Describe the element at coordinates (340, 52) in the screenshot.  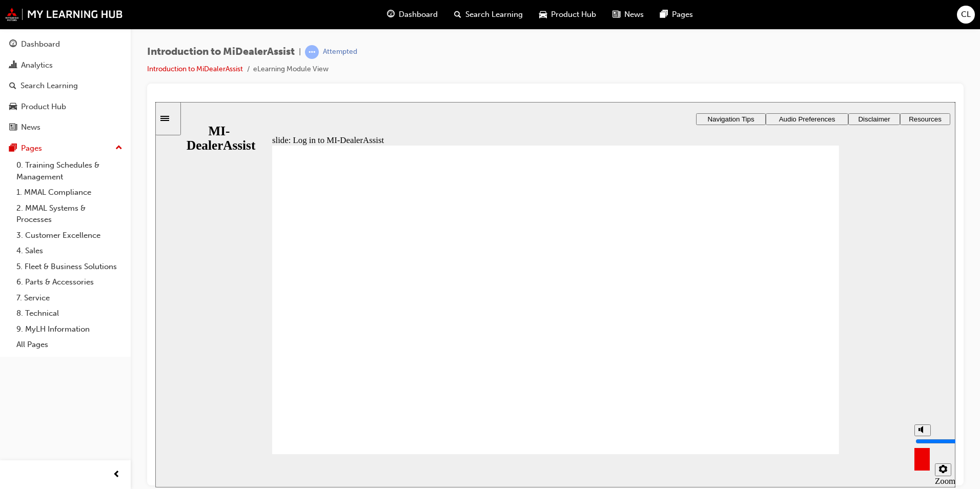
I see `div: Attempted` at that location.